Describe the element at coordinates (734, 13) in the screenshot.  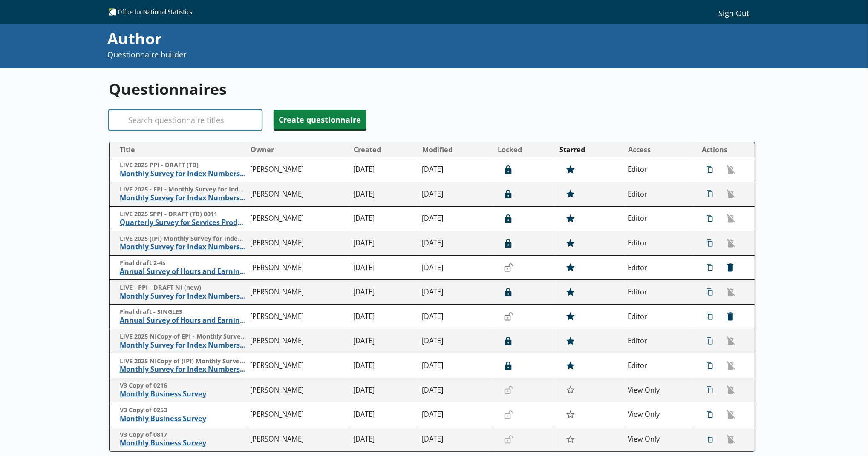
I see `button: Sign Out` at that location.